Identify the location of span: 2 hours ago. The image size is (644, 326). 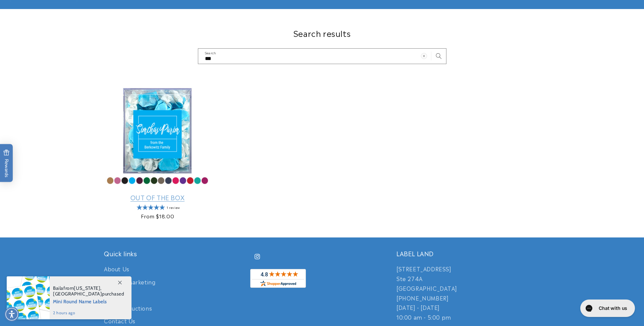
(88, 313).